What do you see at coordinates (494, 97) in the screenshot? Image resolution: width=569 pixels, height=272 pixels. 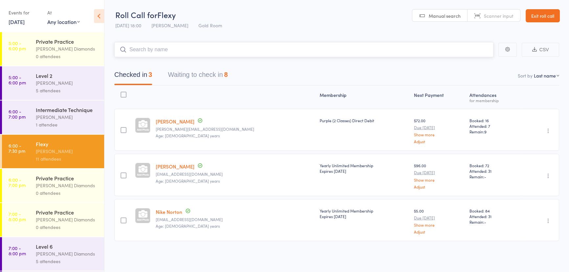 I see `div: Atten­dances` at bounding box center [494, 97].